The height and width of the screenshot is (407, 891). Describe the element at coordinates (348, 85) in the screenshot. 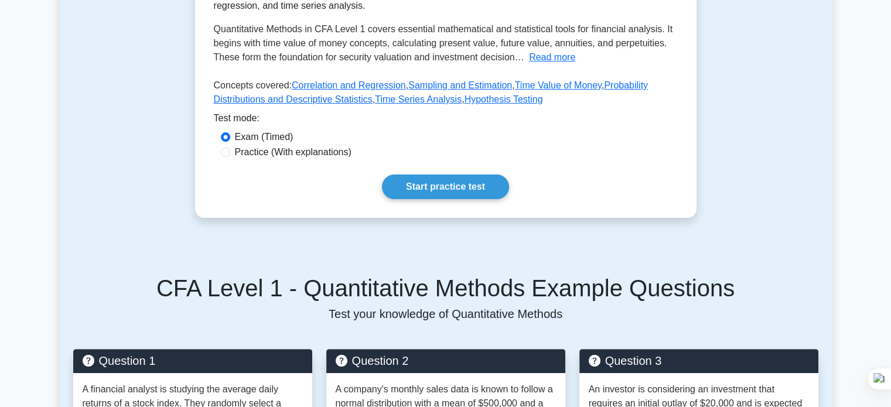

I see `a: Correlation and Regression` at that location.